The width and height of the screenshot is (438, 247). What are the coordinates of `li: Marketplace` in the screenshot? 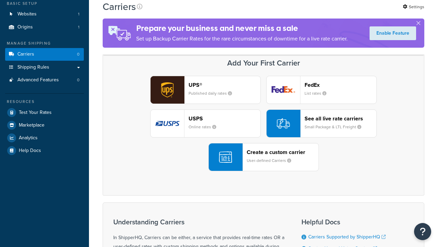 It's located at (45, 125).